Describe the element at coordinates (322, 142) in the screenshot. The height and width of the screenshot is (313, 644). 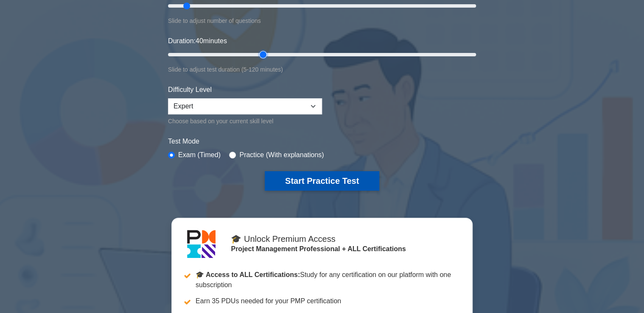
I see `label: Test Mode` at that location.